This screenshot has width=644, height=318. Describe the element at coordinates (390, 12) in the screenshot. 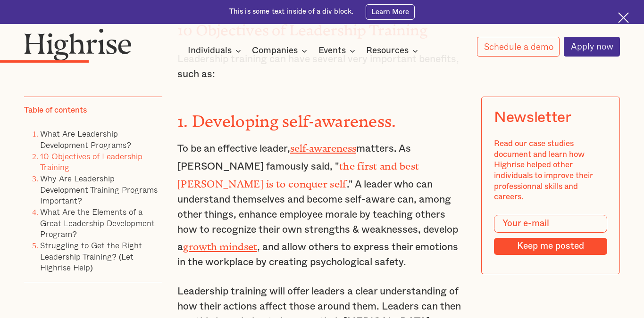

I see `a: Learn More` at that location.